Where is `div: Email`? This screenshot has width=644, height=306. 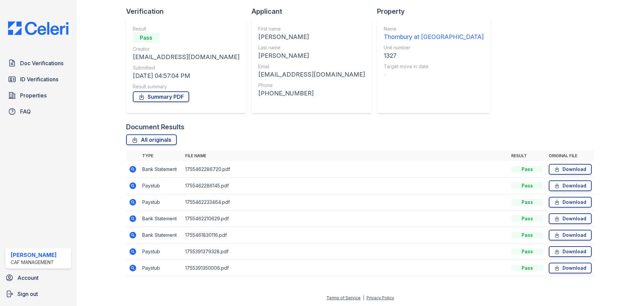
div: Email is located at coordinates (312, 66).